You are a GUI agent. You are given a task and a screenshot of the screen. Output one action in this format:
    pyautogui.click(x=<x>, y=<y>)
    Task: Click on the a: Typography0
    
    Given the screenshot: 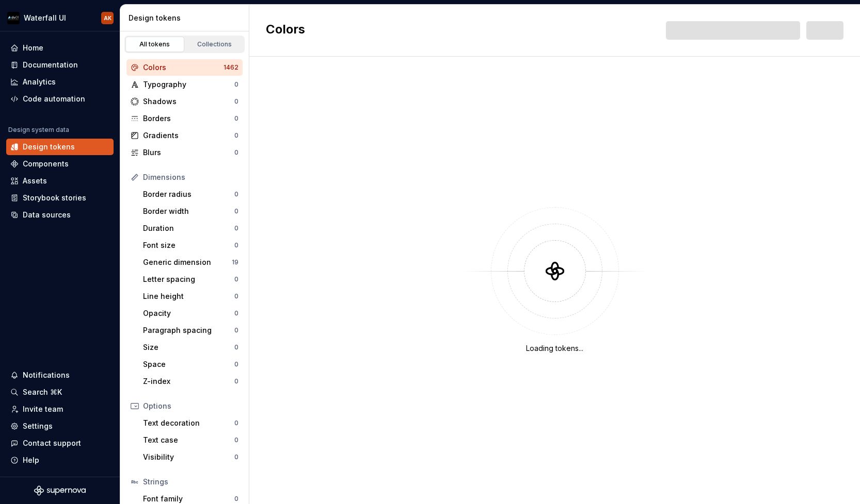 What is the action you would take?
    pyautogui.click(x=185, y=84)
    